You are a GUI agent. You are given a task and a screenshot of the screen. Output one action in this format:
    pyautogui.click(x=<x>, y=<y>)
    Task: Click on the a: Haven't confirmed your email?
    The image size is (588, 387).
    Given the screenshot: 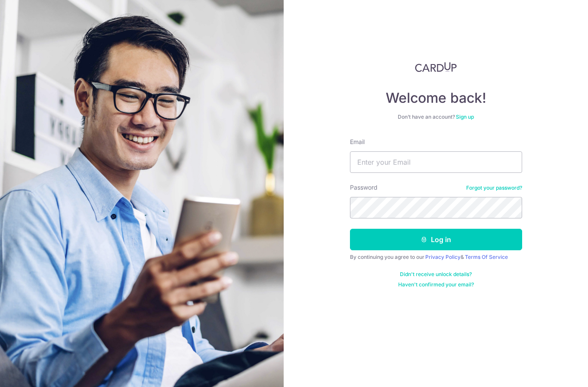 What is the action you would take?
    pyautogui.click(x=436, y=285)
    